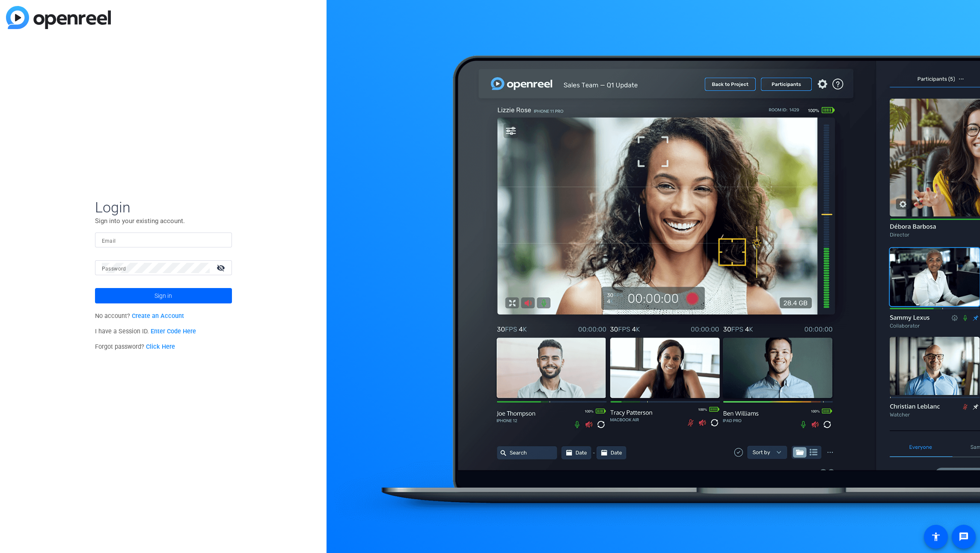 The height and width of the screenshot is (553, 980). What do you see at coordinates (146, 331) in the screenshot?
I see `span: I have a Session ID.` at bounding box center [146, 331].